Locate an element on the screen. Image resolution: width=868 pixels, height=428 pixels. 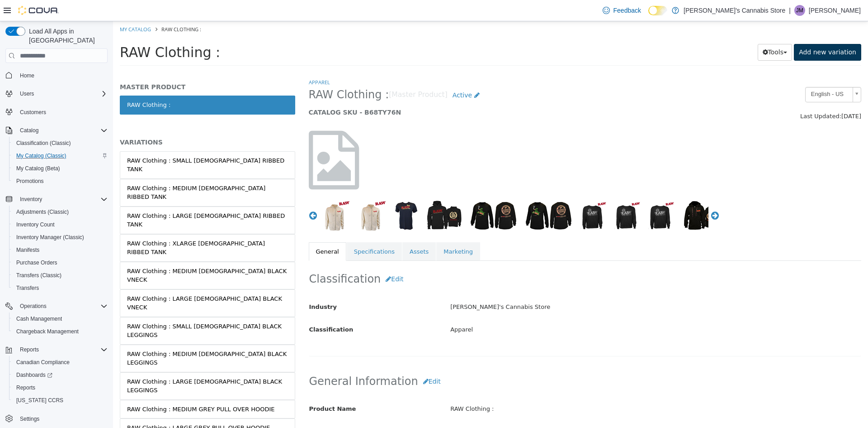
a: Adjustments (Classic) is located at coordinates (43, 212).